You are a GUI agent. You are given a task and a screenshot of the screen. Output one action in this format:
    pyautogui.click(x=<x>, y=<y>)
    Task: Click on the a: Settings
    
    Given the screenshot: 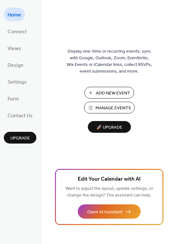 What is the action you would take?
    pyautogui.click(x=17, y=81)
    